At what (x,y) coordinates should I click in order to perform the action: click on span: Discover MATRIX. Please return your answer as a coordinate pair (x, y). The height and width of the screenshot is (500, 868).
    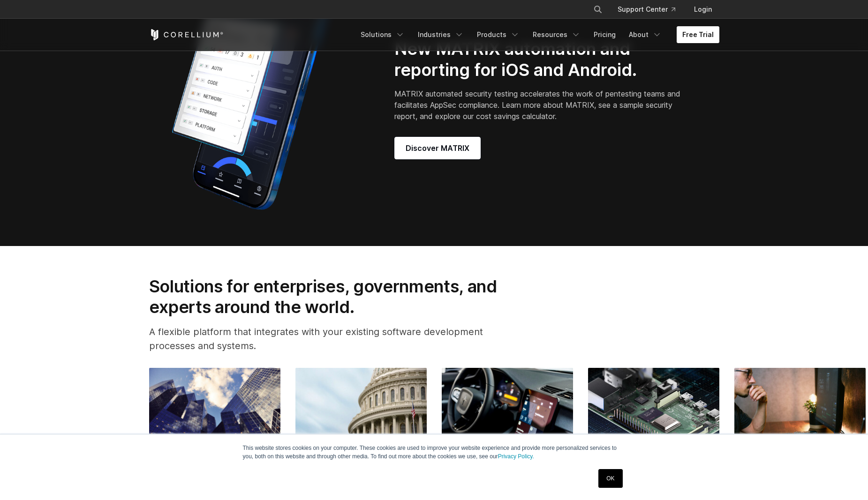
    Looking at the image, I should click on (437, 148).